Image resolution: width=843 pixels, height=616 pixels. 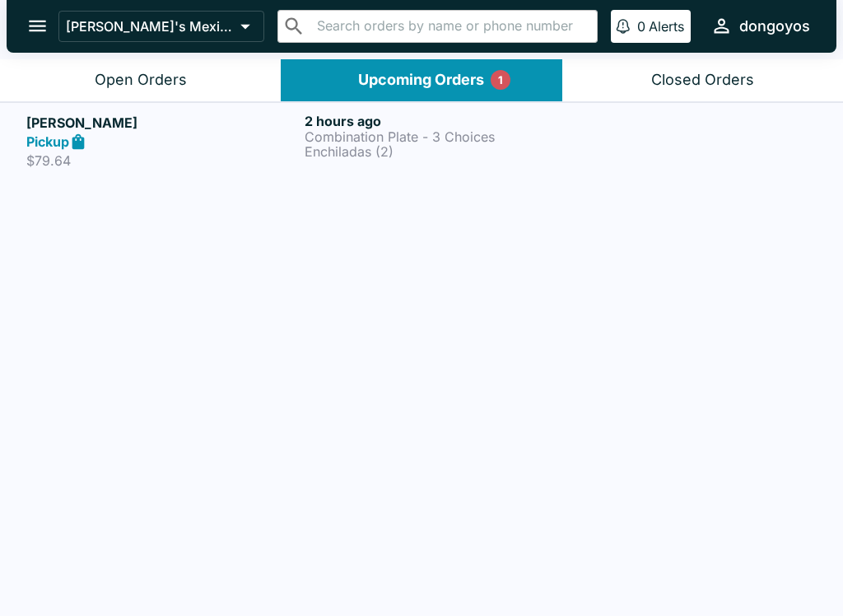 What do you see at coordinates (162, 160) in the screenshot?
I see `p: $79.64` at bounding box center [162, 160].